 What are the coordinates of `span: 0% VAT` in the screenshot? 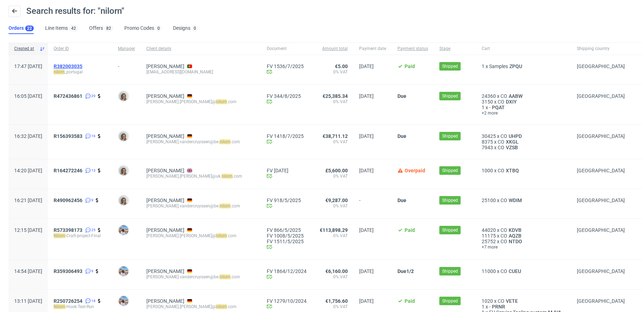 It's located at (334, 176).